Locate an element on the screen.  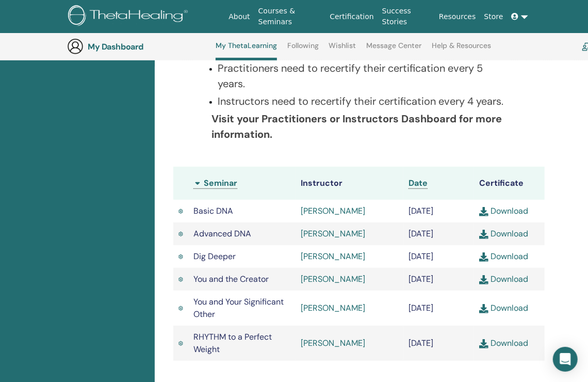
a: Following is located at coordinates (303, 50).